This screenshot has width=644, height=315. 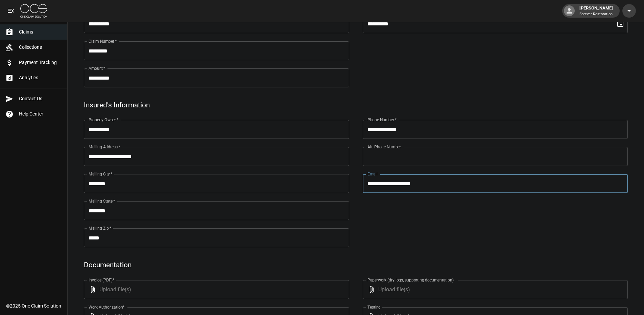 What do you see at coordinates (40, 47) in the screenshot?
I see `span: Collections` at bounding box center [40, 47].